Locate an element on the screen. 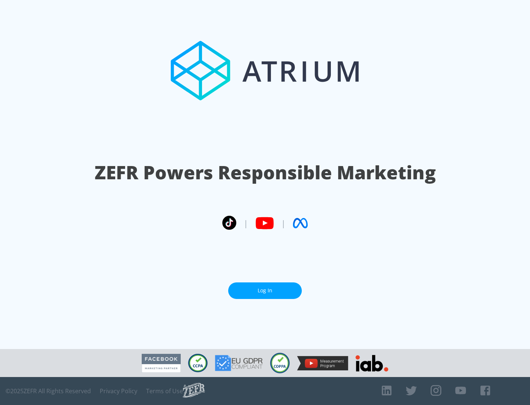 Image resolution: width=530 pixels, height=405 pixels. span: © 2025 ZEFR All Rights Reserved is located at coordinates (48, 391).